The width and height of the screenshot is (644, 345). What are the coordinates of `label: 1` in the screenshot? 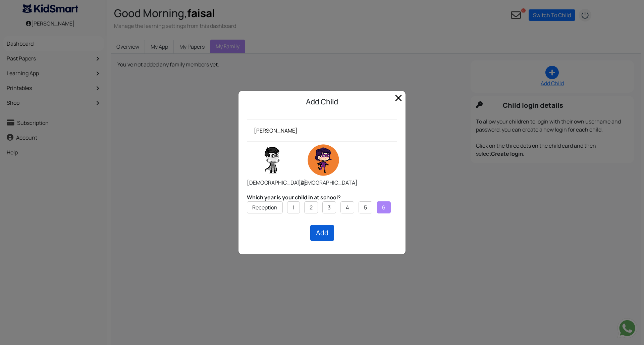 It's located at (294, 207).